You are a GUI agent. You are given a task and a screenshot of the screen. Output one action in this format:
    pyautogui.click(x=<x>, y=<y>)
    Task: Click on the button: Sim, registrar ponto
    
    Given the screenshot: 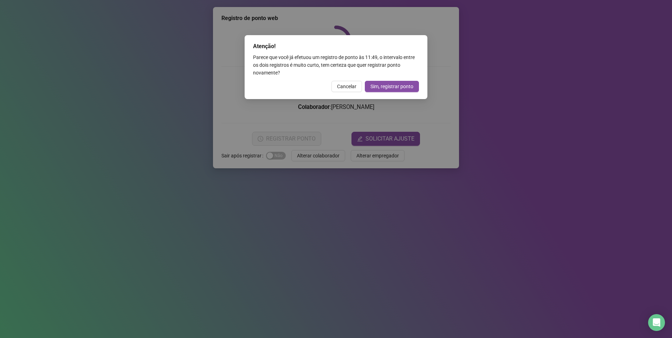 What is the action you would take?
    pyautogui.click(x=392, y=86)
    